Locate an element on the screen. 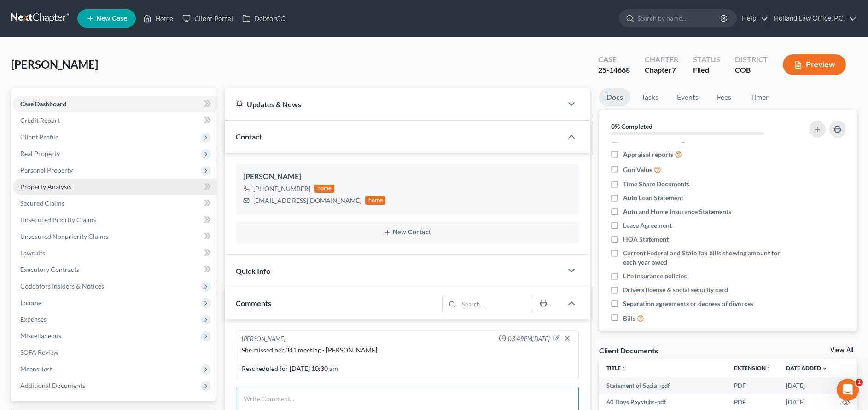 This screenshot has width=868, height=410. div: 25-14668 is located at coordinates (614, 70).